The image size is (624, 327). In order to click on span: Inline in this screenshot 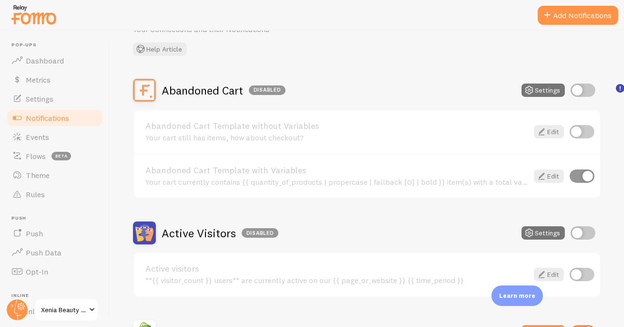, I will do `click(58, 295)`.